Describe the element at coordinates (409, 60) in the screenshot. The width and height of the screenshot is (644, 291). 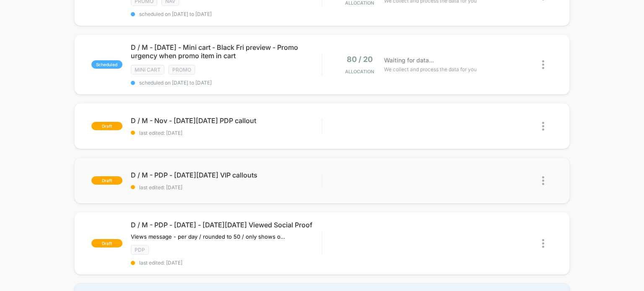
I see `span: Waiting for data...` at that location.